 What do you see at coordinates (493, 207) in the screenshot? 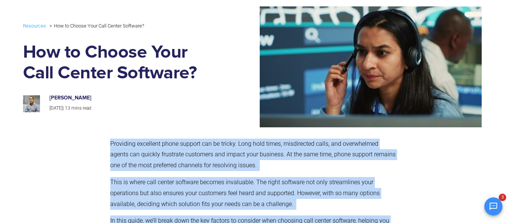
I see `button: Open chat` at bounding box center [493, 207].